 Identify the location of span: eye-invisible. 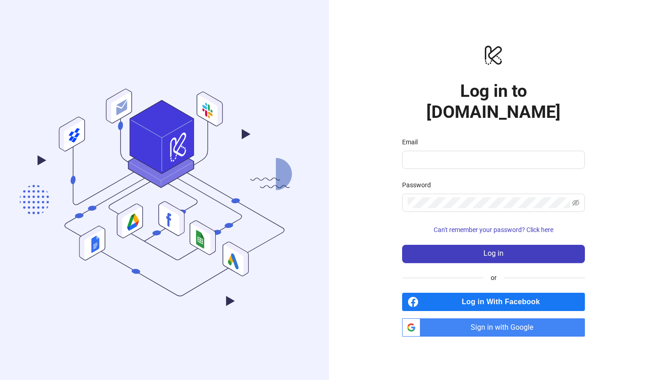
(575, 203).